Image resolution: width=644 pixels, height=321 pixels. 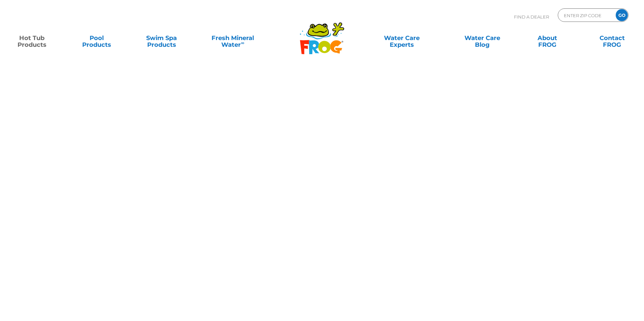 What do you see at coordinates (612, 38) in the screenshot?
I see `a: ContactFROG` at bounding box center [612, 38].